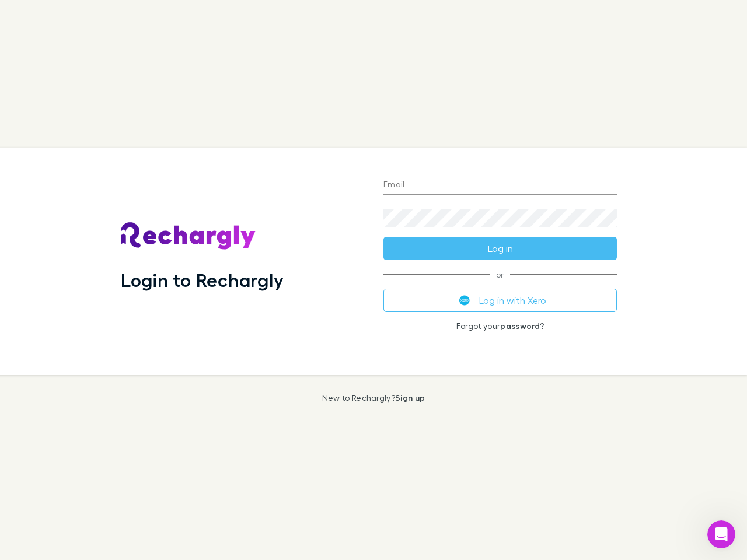 The height and width of the screenshot is (560, 747). I want to click on a: password, so click(520, 326).